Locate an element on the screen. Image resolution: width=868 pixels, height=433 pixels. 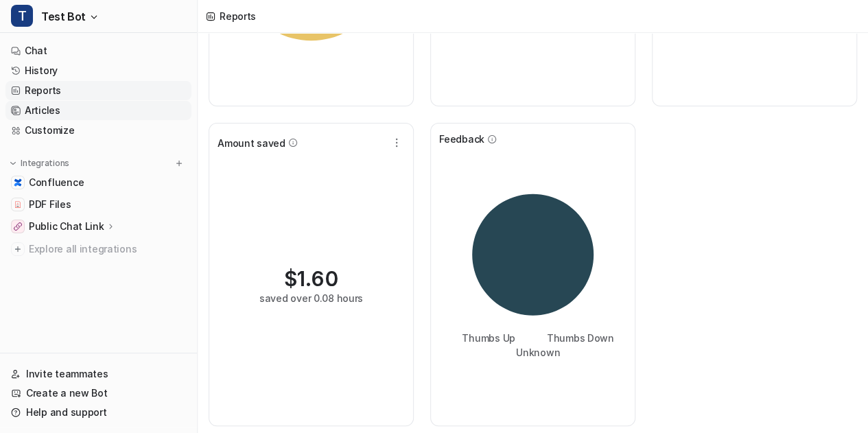
li: Thumbs Down is located at coordinates (576, 337).